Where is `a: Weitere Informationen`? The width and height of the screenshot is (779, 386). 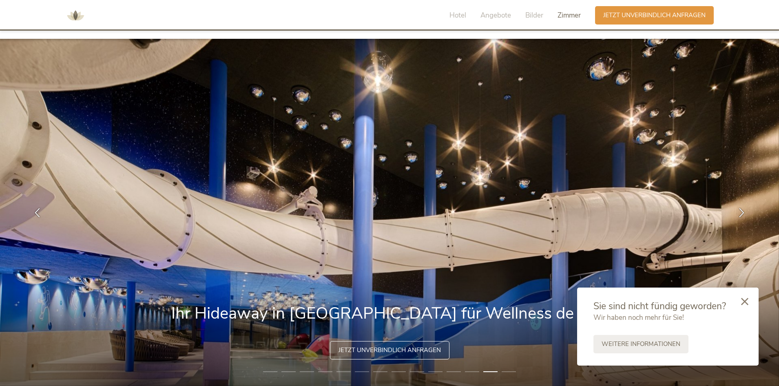 a: Weitere Informationen is located at coordinates (641, 344).